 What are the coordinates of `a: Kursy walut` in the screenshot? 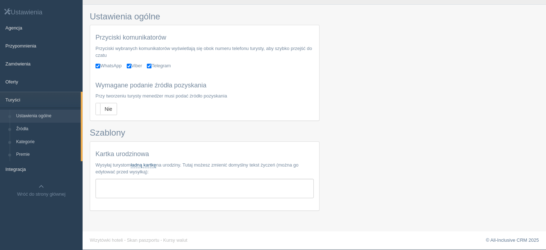 It's located at (175, 239).